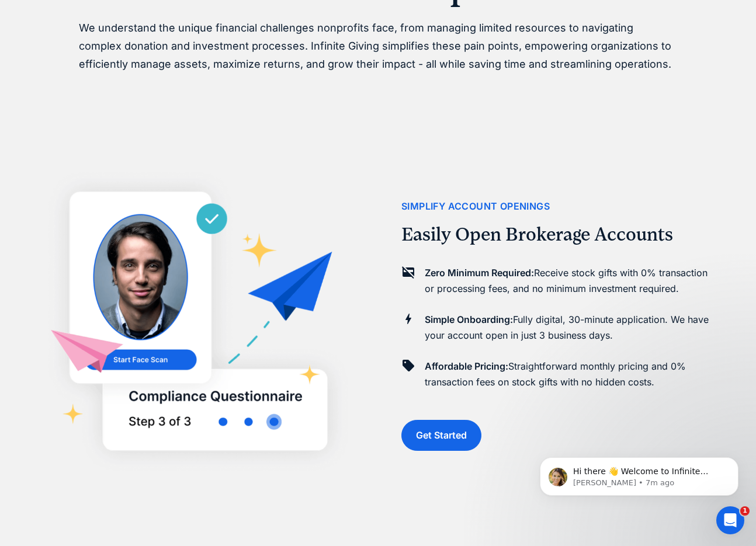 The image size is (756, 546). Describe the element at coordinates (745, 511) in the screenshot. I see `span: 1` at that location.